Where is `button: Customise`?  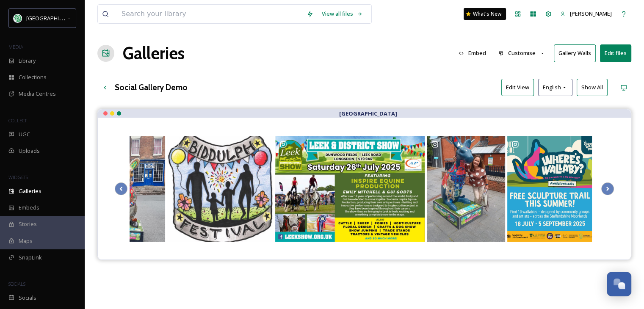
button: Customise is located at coordinates (522, 53).